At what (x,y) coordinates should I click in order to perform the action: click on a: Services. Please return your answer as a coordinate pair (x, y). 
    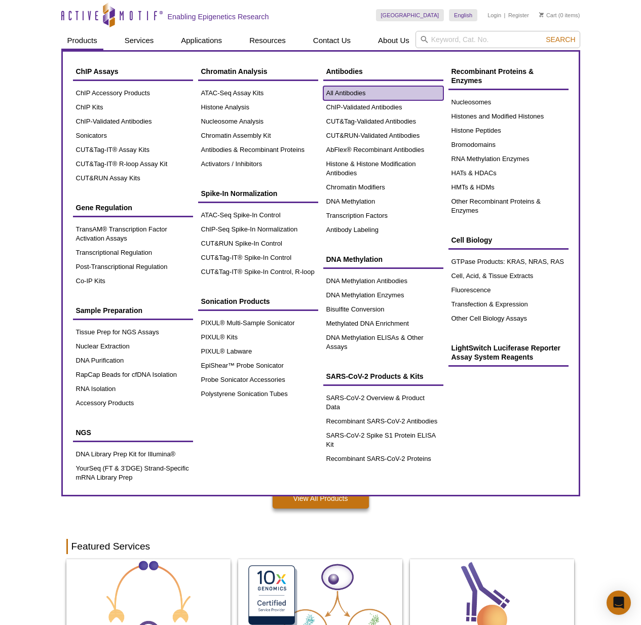
    Looking at the image, I should click on (139, 41).